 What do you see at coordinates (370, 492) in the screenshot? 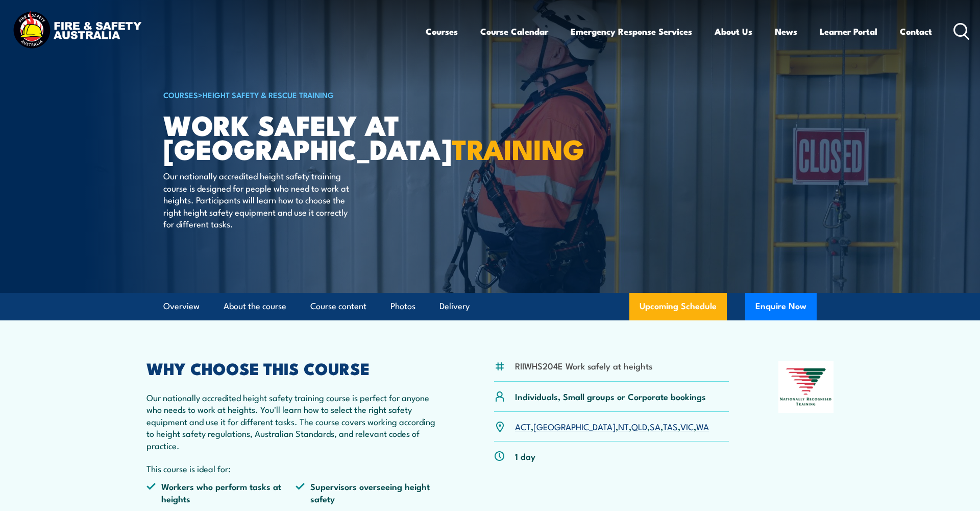
I see `li: Supervisors overseeing height safety` at bounding box center [370, 492].